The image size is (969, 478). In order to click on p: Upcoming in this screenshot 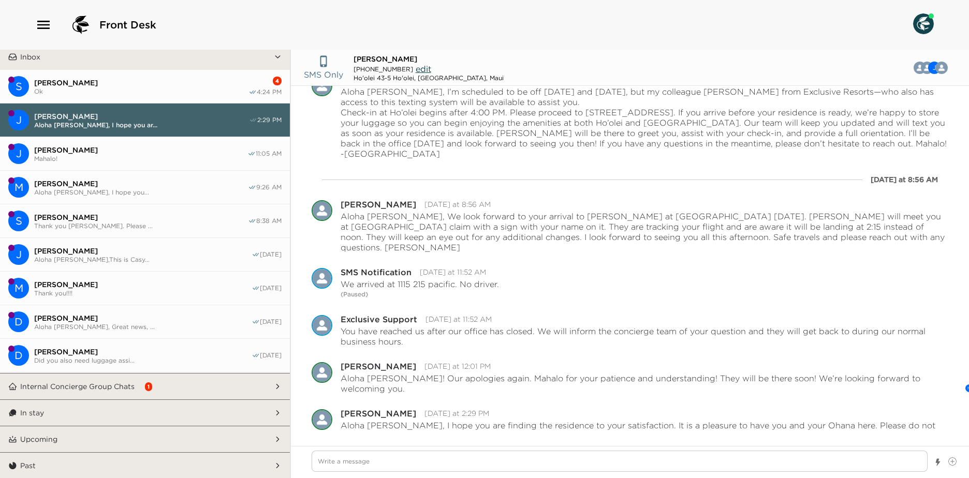, I will do `click(39, 440)`.